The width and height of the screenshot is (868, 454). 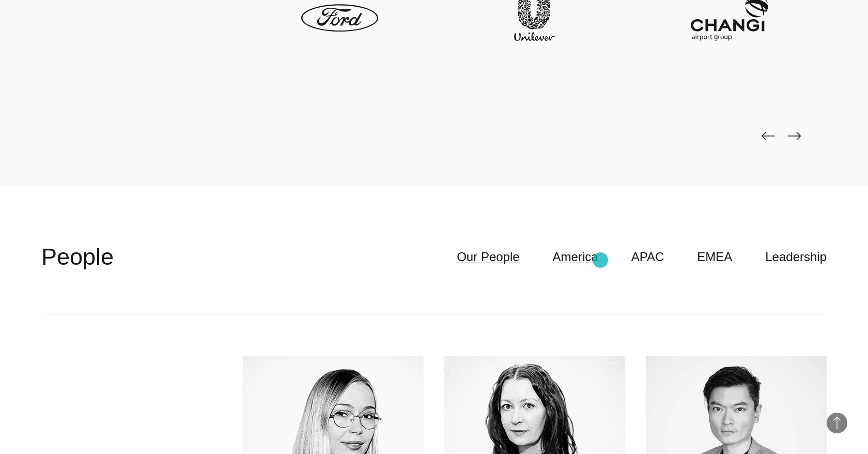 What do you see at coordinates (488, 257) in the screenshot?
I see `a: Our People` at bounding box center [488, 257].